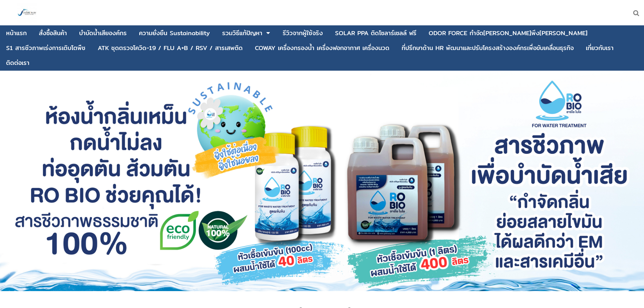 The width and height of the screenshot is (644, 308). I want to click on a: รวมวิธีแก้ปัญหา, so click(242, 33).